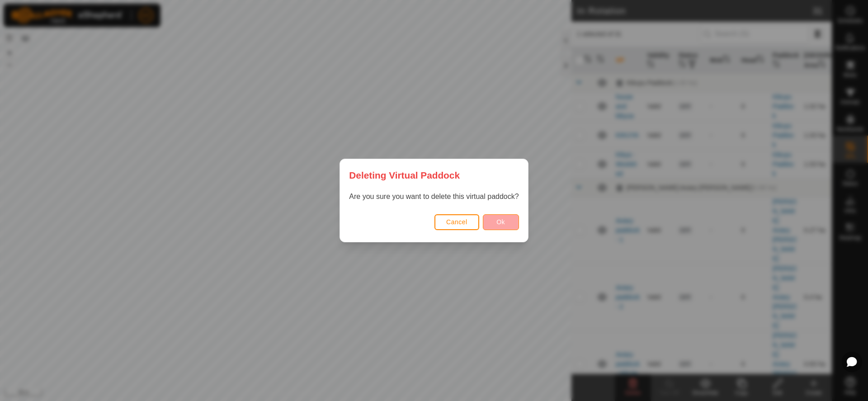  What do you see at coordinates (457, 222) in the screenshot?
I see `span: Cancel` at bounding box center [457, 222].